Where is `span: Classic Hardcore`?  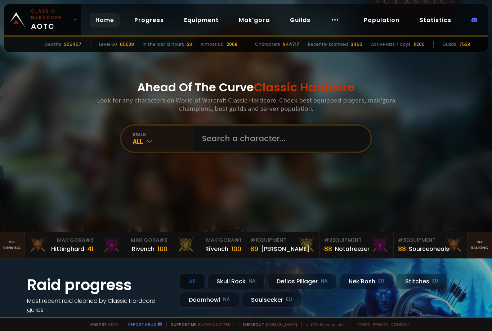
span: Classic Hardcore is located at coordinates (305, 87).